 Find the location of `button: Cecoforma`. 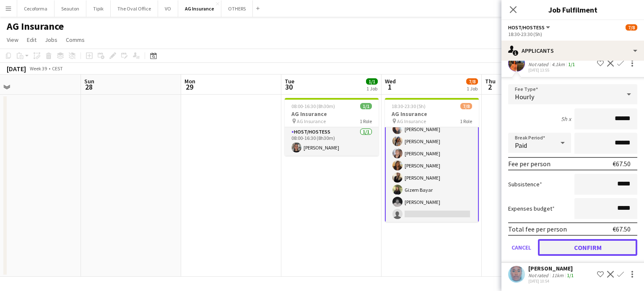

button: Cecoforma is located at coordinates (36, 8).